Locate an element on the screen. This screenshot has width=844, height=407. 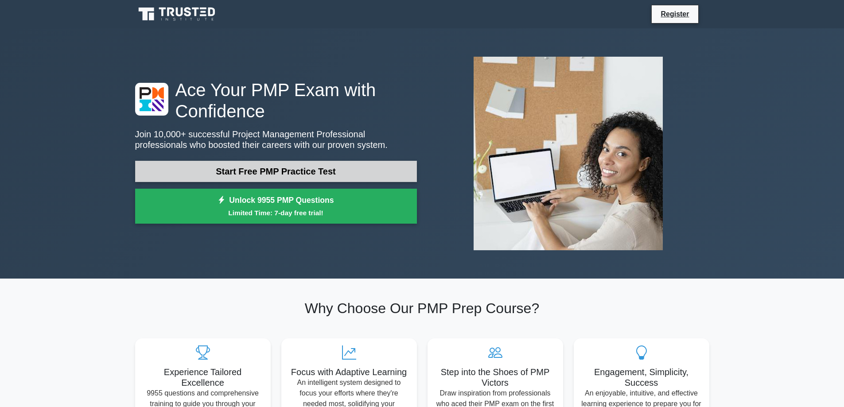
small: Limited Time: 7-day free trial! is located at coordinates (276, 213).